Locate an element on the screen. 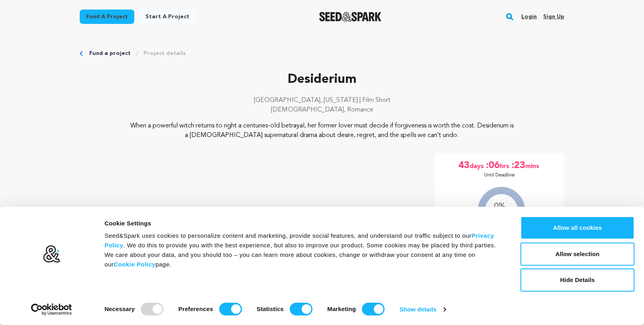 The width and height of the screenshot is (644, 325). div: Cookie Settings is located at coordinates (303, 224).